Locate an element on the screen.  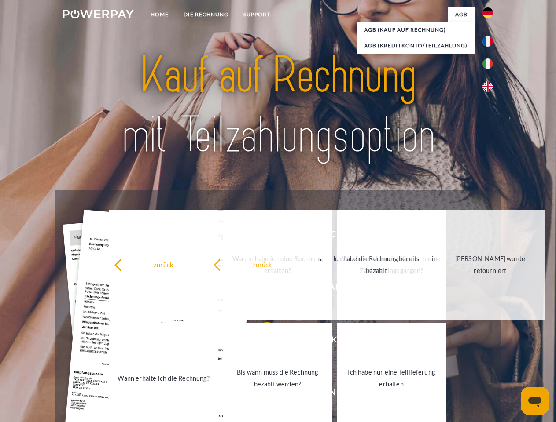
a: AGB (Kreditkonto/Teilzahlung) is located at coordinates (415, 46).